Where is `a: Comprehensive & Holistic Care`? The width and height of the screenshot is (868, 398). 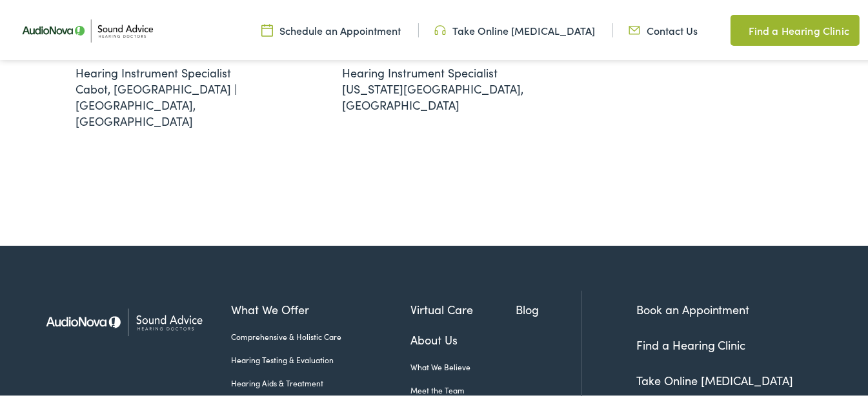
a: Comprehensive & Holistic Care is located at coordinates (321, 335).